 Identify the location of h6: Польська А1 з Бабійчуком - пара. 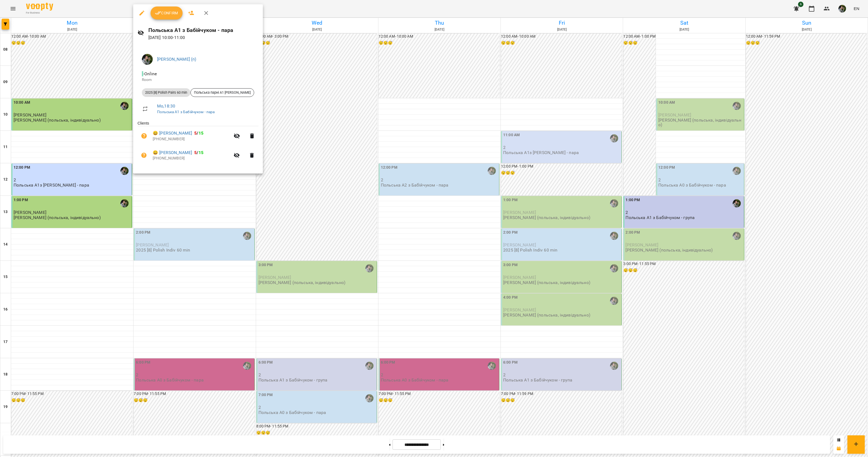
(204, 30).